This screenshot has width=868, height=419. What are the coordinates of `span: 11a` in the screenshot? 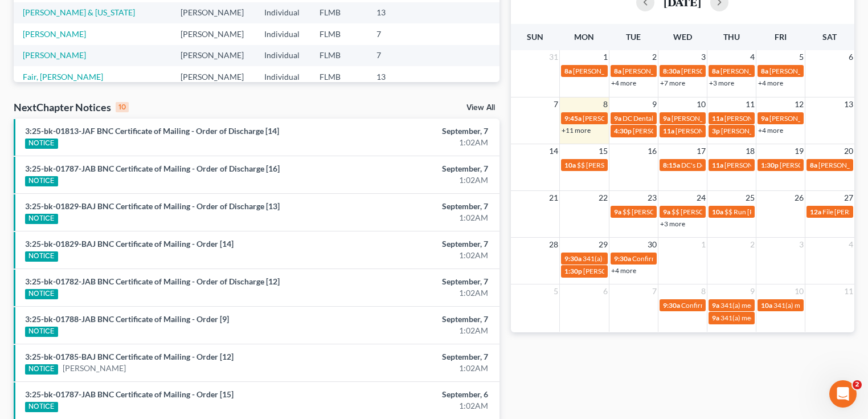 It's located at (717, 165).